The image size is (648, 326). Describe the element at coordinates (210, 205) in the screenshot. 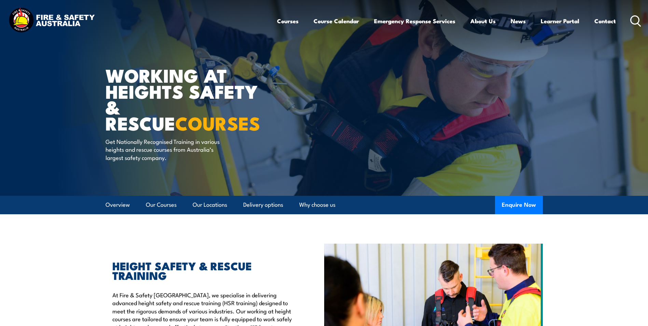

I see `a: Our Locations` at that location.